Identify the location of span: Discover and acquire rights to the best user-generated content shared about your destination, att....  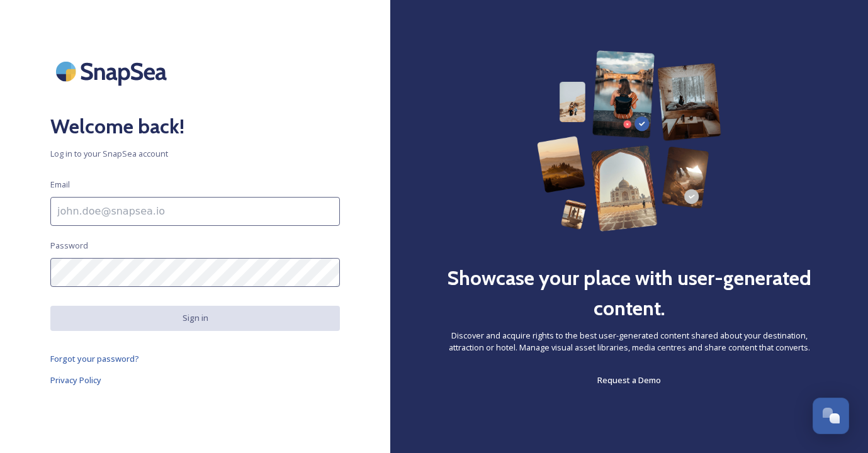
(629, 342).